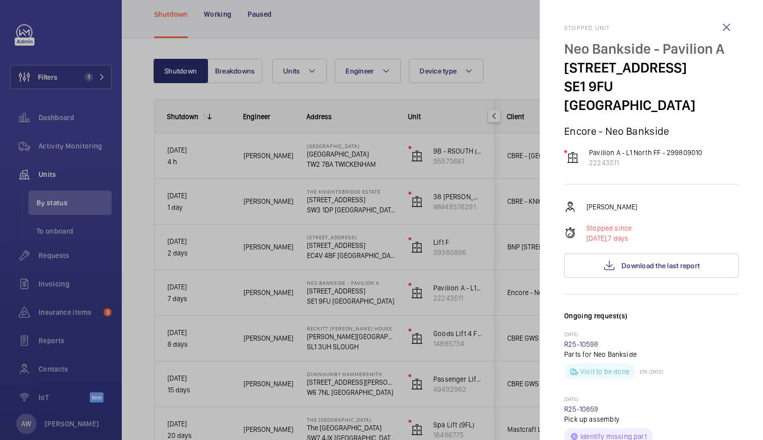 This screenshot has width=763, height=440. I want to click on p: 22243511, so click(645, 163).